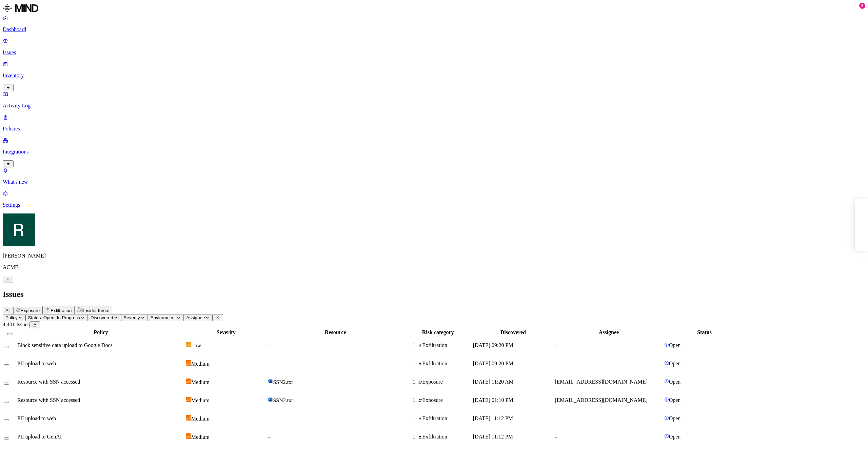 The width and height of the screenshot is (868, 450). What do you see at coordinates (704, 332) in the screenshot?
I see `div: Status` at bounding box center [704, 332].